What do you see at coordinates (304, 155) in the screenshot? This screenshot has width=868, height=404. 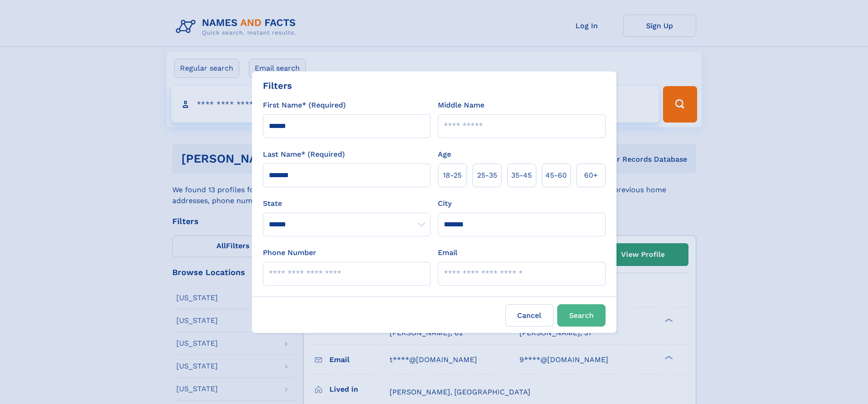 I see `label: Last Name* (Required)` at bounding box center [304, 155].